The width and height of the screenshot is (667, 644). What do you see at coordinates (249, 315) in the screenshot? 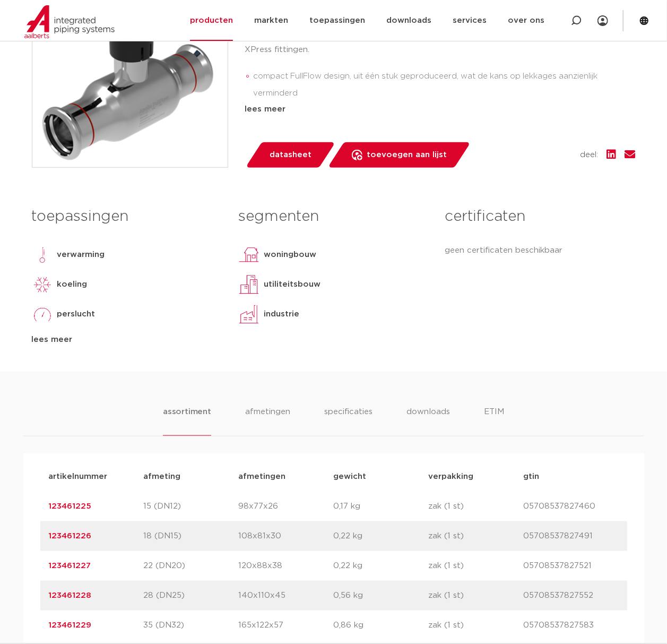
I see `img: industrie` at bounding box center [249, 315].